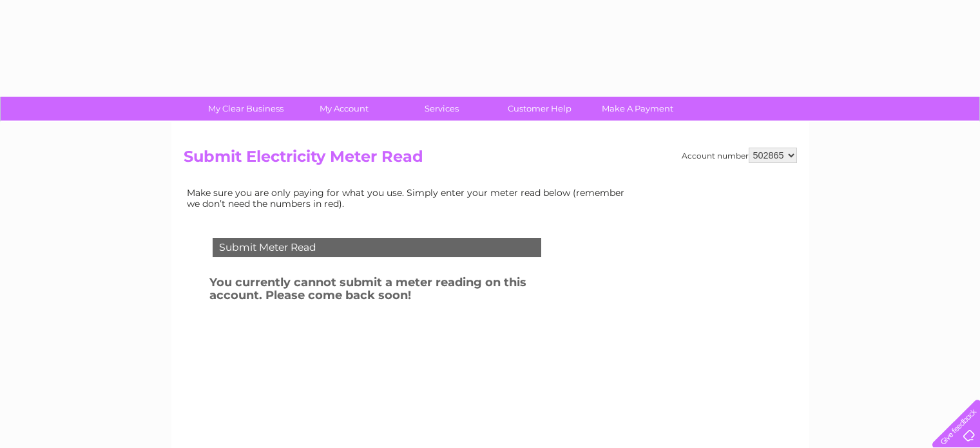 The image size is (980, 448). What do you see at coordinates (540, 108) in the screenshot?
I see `a: Customer Help` at bounding box center [540, 108].